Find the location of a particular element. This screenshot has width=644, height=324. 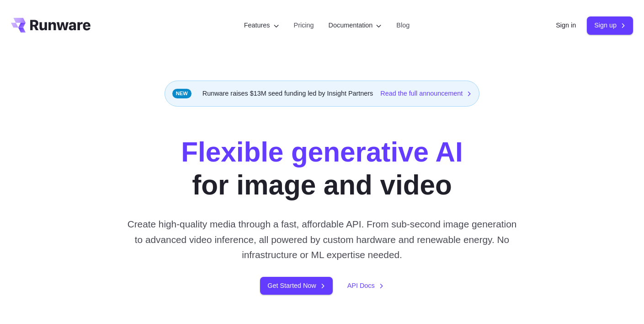

h1: for image and video is located at coordinates (322, 169).